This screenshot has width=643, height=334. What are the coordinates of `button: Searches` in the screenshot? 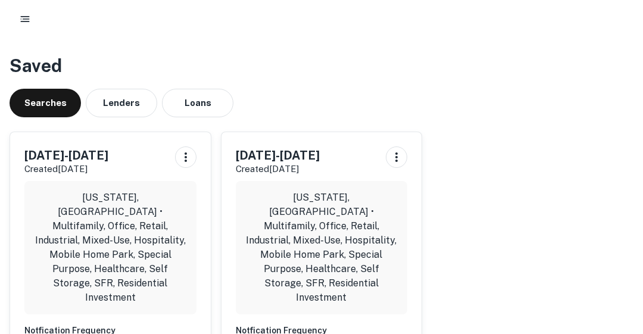 It's located at (45, 103).